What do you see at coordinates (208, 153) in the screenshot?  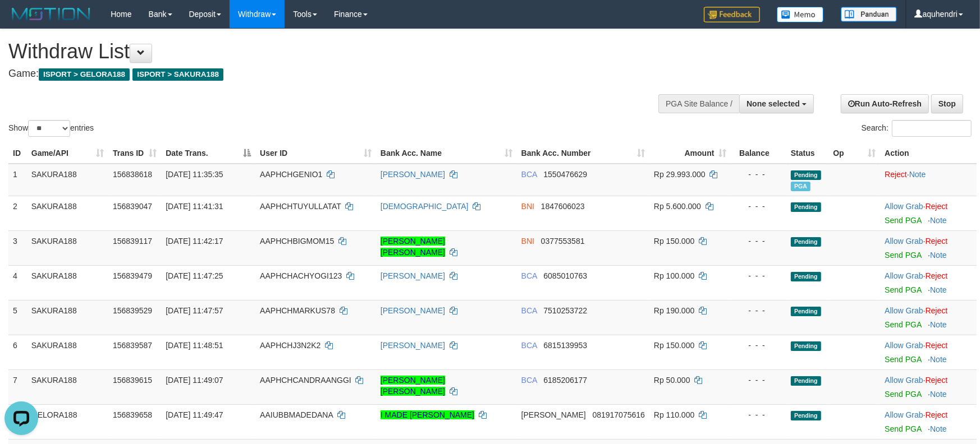 I see `th: Date Trans.: activate to sort column descending` at bounding box center [208, 153].